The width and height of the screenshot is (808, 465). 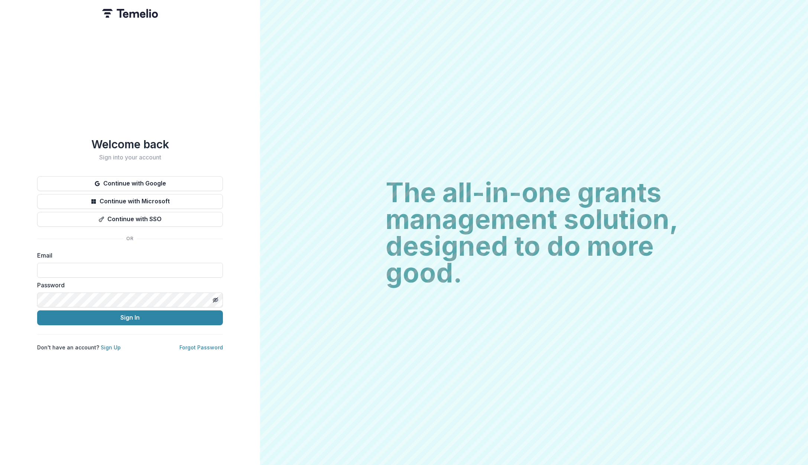 I want to click on p: Don't have an account?, so click(x=79, y=347).